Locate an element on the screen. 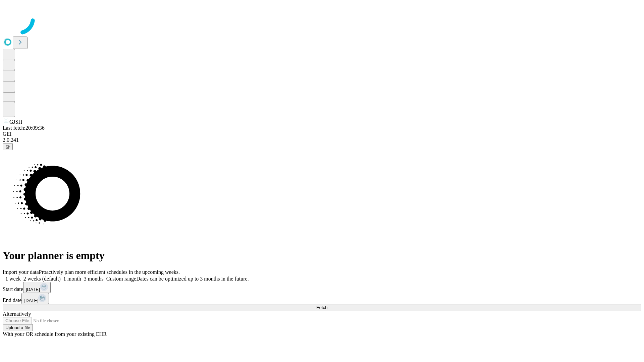 Image resolution: width=644 pixels, height=362 pixels. div: End date is located at coordinates (322, 298).